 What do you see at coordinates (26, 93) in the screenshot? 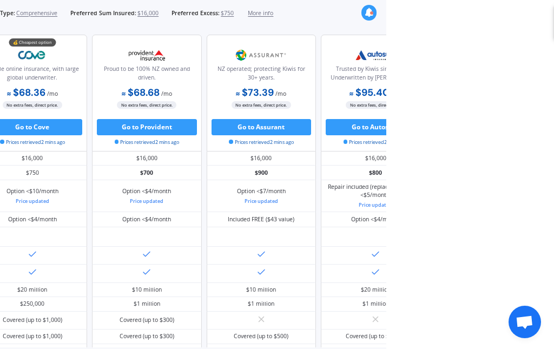
I see `b: $68.36` at bounding box center [26, 93].